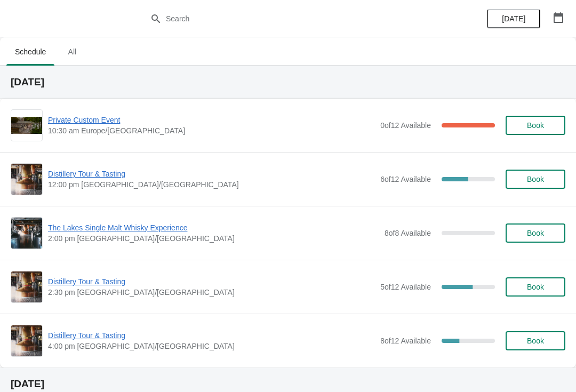 This screenshot has width=576, height=392. I want to click on span: Schedule, so click(30, 52).